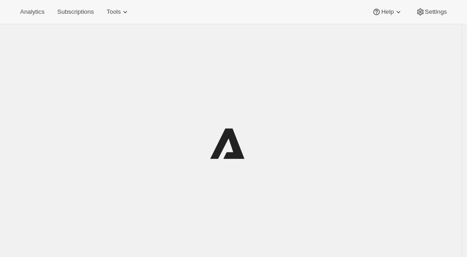  I want to click on button: Settings, so click(432, 12).